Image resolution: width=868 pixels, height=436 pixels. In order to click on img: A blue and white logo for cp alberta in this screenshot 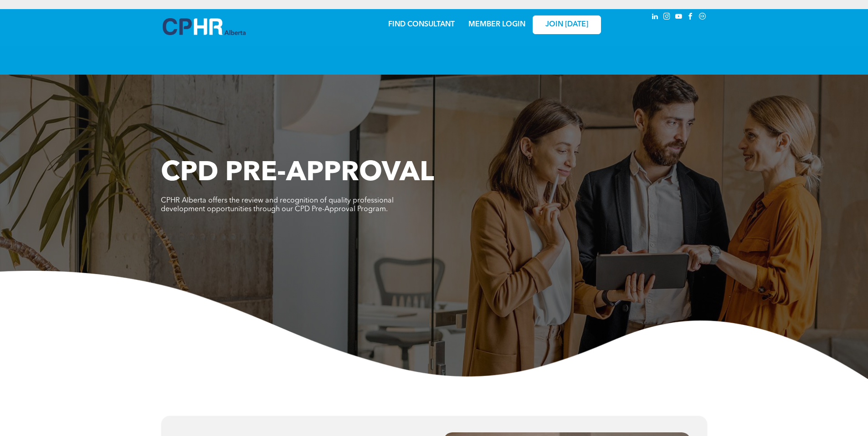, I will do `click(204, 26)`.